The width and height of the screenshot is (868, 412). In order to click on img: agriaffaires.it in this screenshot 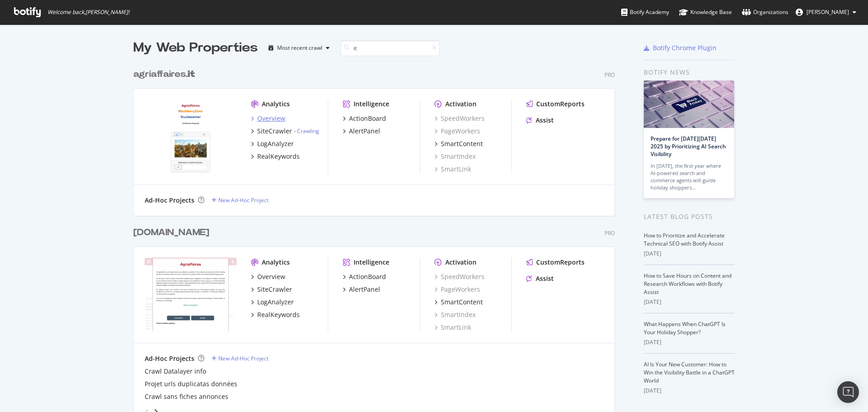, I will do `click(190, 136)`.